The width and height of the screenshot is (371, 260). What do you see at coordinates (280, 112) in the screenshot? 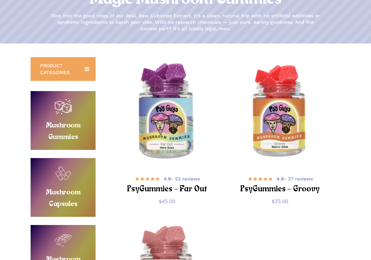
I see `a: PsyGummies - Groovy` at bounding box center [280, 112].